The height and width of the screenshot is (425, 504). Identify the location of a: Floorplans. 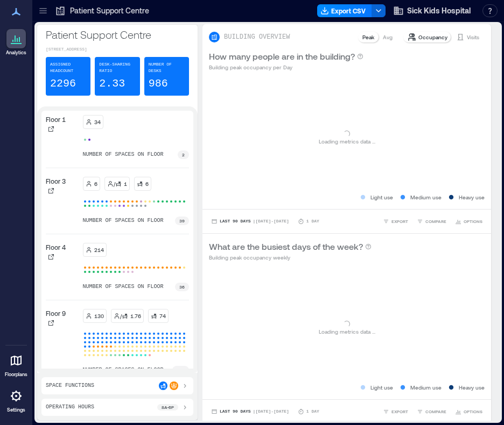
(16, 364).